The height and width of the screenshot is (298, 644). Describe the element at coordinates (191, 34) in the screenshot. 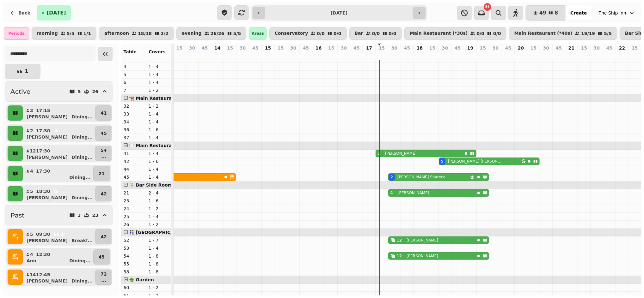

I see `p: evening` at that location.